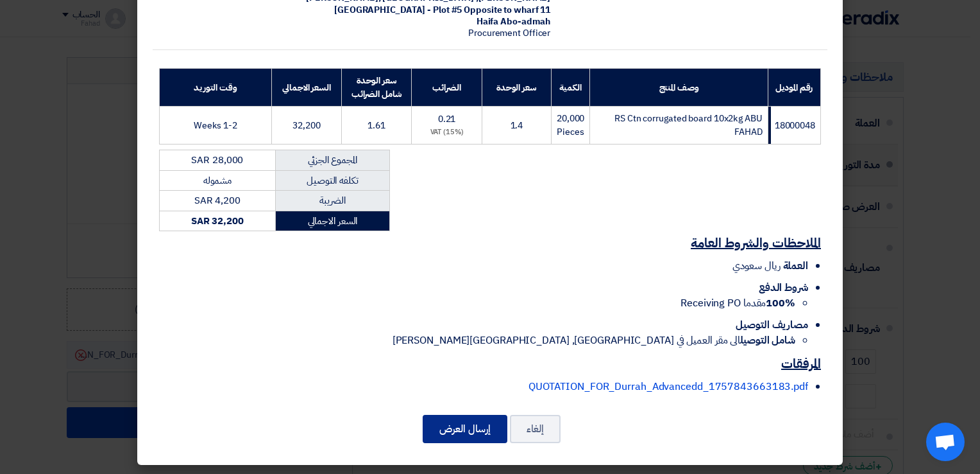 The image size is (980, 474). Describe the element at coordinates (756, 266) in the screenshot. I see `span: ريال سعودي` at that location.